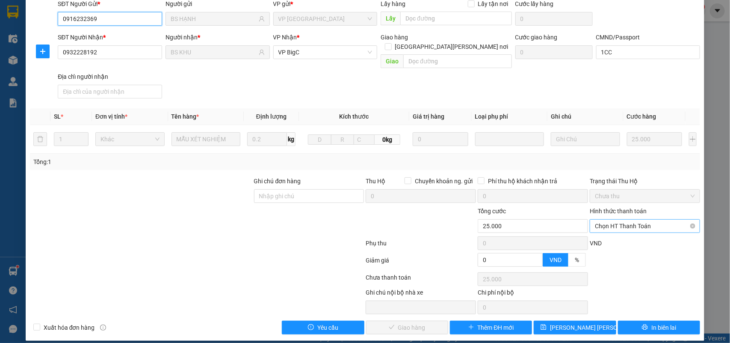 Image resolution: width=730 pixels, height=343 pixels. Describe the element at coordinates (664, 327) in the screenshot. I see `span: In biên lai` at that location.